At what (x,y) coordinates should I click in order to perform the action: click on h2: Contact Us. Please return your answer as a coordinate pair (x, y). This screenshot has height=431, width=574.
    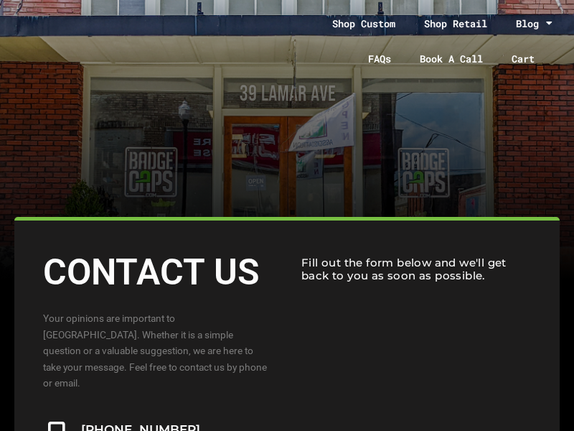
    Looking at the image, I should click on (158, 272).